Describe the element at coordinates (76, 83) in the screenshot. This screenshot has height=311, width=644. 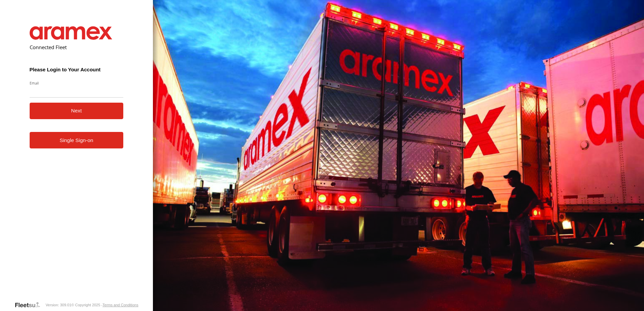
I see `label: Email` at that location.